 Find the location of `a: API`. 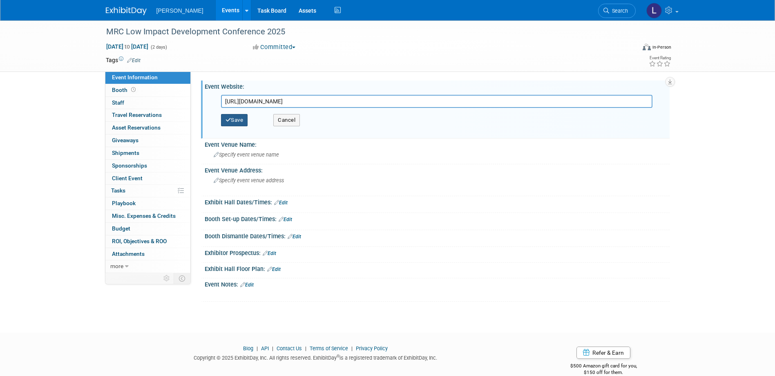

a: API is located at coordinates (265, 348).